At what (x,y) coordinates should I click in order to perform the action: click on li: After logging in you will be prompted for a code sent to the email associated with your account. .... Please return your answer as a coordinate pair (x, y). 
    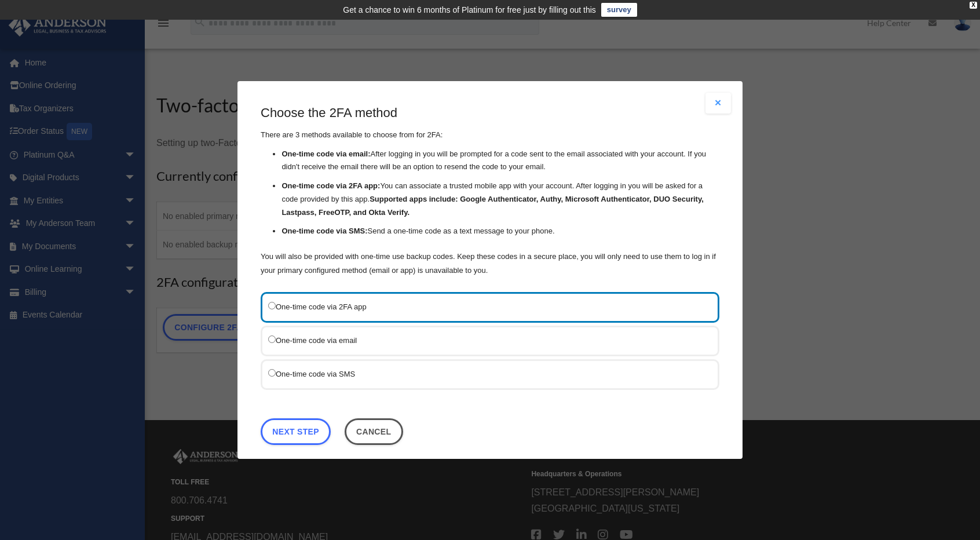
    Looking at the image, I should click on (501, 160).